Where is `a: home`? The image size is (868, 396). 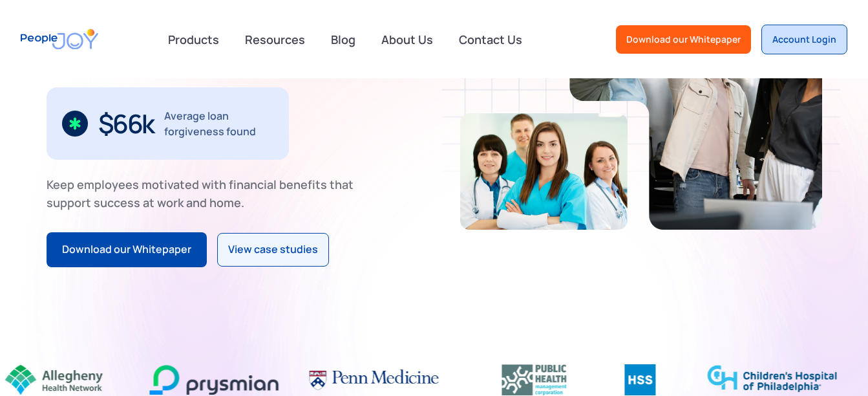 a: home is located at coordinates (59, 39).